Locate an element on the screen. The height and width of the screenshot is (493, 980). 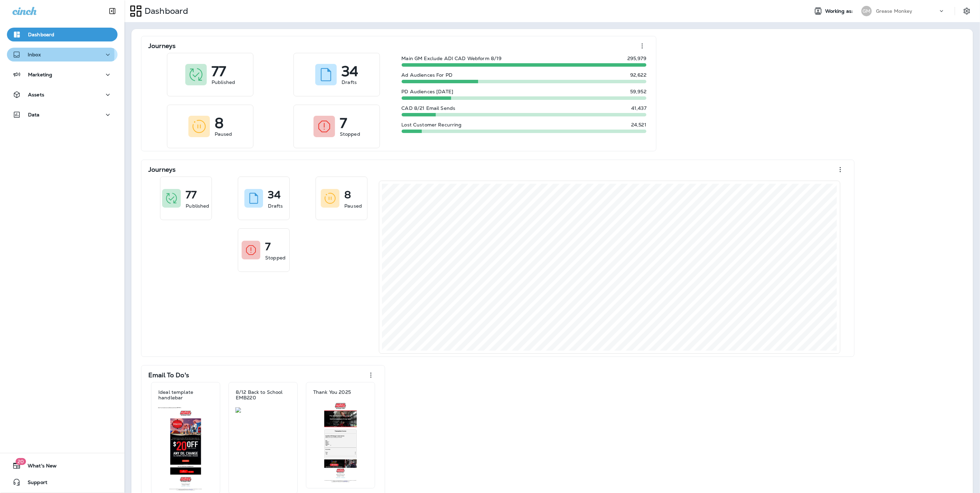
span: Working as: is located at coordinates (840, 11).